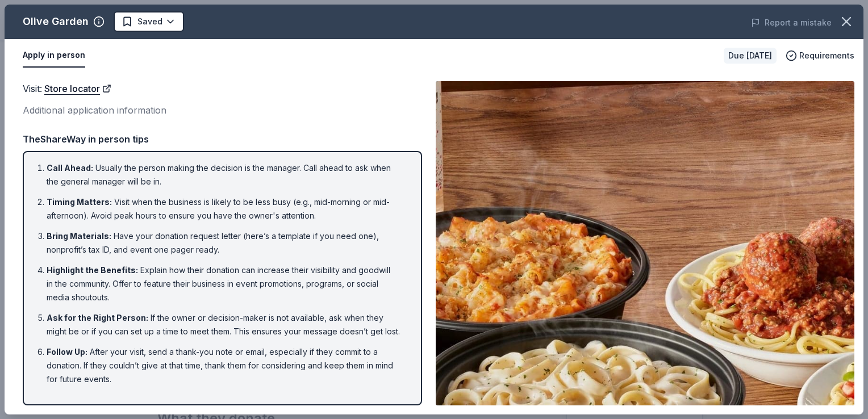 The width and height of the screenshot is (868, 419). What do you see at coordinates (222, 139) in the screenshot?
I see `div: TheShareWay in person tips` at bounding box center [222, 139].